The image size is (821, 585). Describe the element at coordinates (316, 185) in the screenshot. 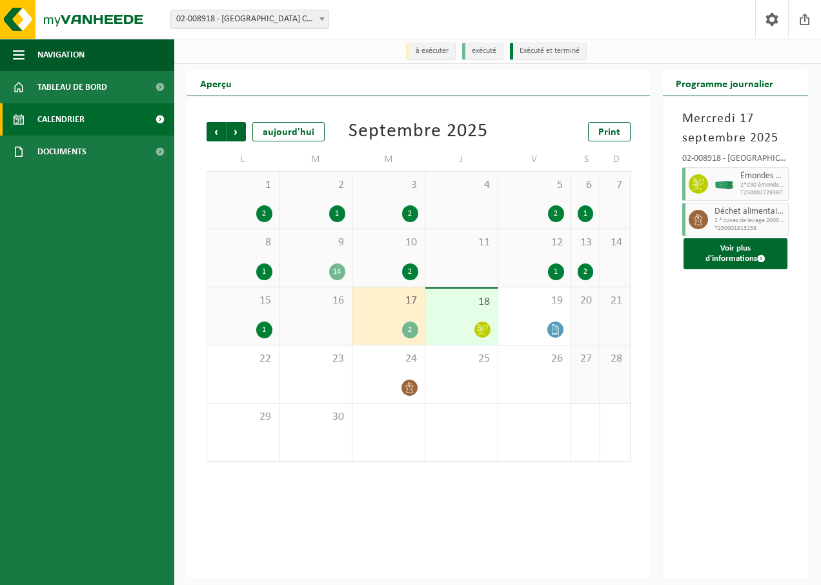

I see `span: 2` at that location.